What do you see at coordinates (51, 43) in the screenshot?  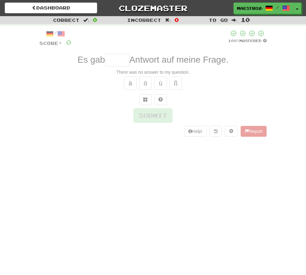 I see `span: Score:` at bounding box center [51, 43].